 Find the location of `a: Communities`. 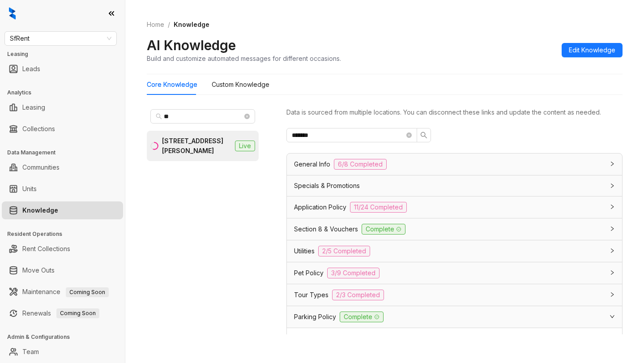

a: Communities is located at coordinates (41, 168).